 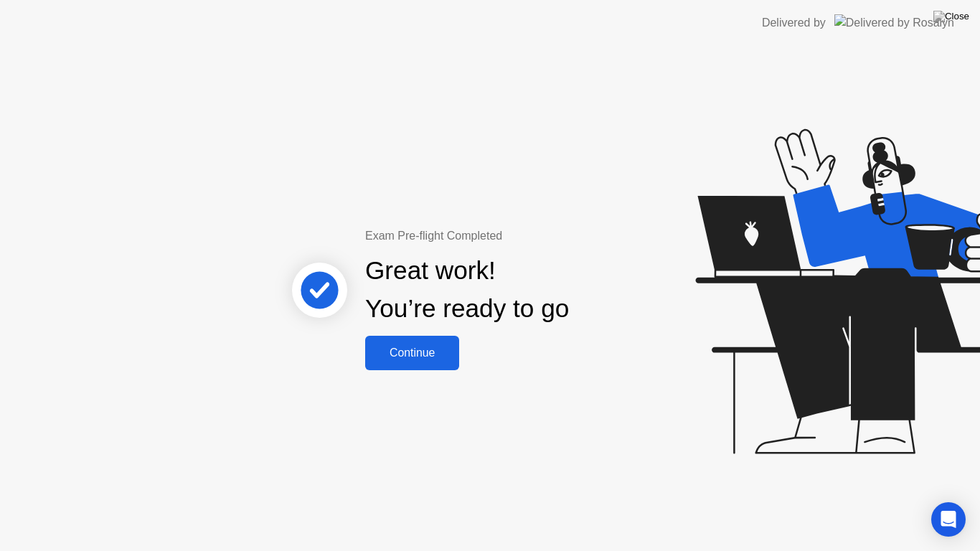 What do you see at coordinates (951, 16) in the screenshot?
I see `img: Close` at bounding box center [951, 16].